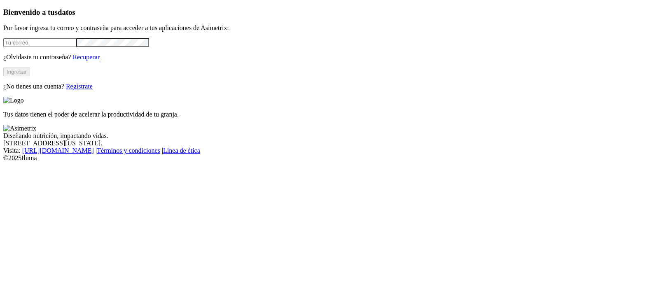 This screenshot has height=301, width=659. What do you see at coordinates (329, 12) in the screenshot?
I see `h3: Bienvenido a tus` at bounding box center [329, 12].